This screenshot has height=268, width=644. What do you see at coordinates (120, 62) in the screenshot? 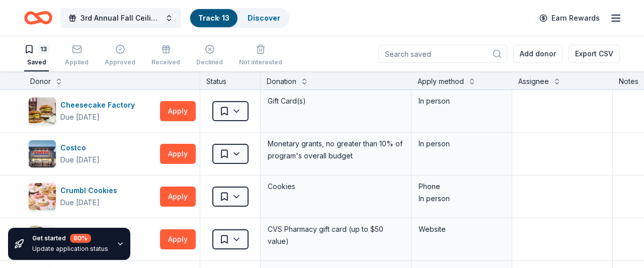
I see `div: Approved` at bounding box center [120, 62].